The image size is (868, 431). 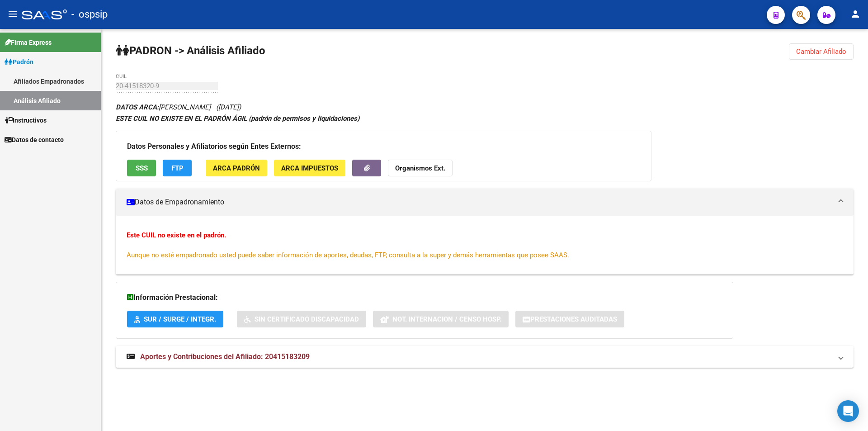 I want to click on span: Cambiar Afiliado, so click(x=822, y=51).